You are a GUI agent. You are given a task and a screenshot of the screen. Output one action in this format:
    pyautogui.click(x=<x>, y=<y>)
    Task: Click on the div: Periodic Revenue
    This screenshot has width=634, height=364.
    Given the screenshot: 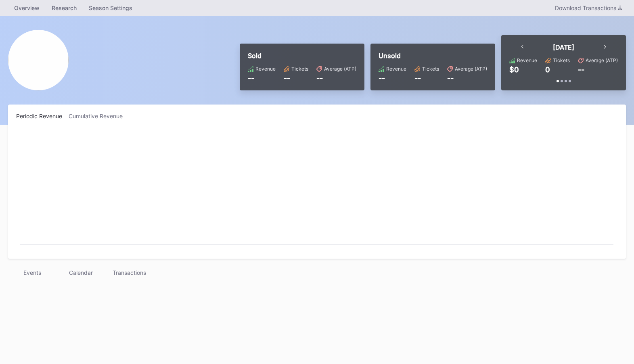 What is the action you would take?
    pyautogui.click(x=42, y=116)
    